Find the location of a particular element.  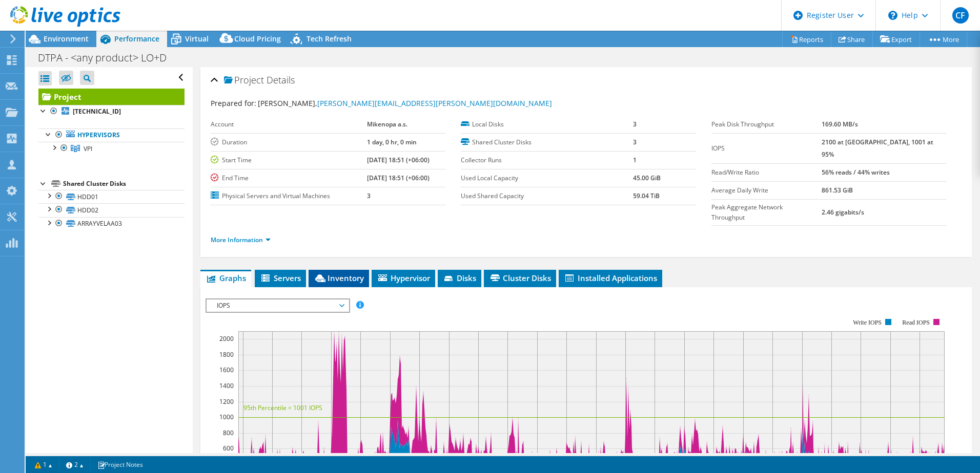

a: HDD02 is located at coordinates (111, 210).